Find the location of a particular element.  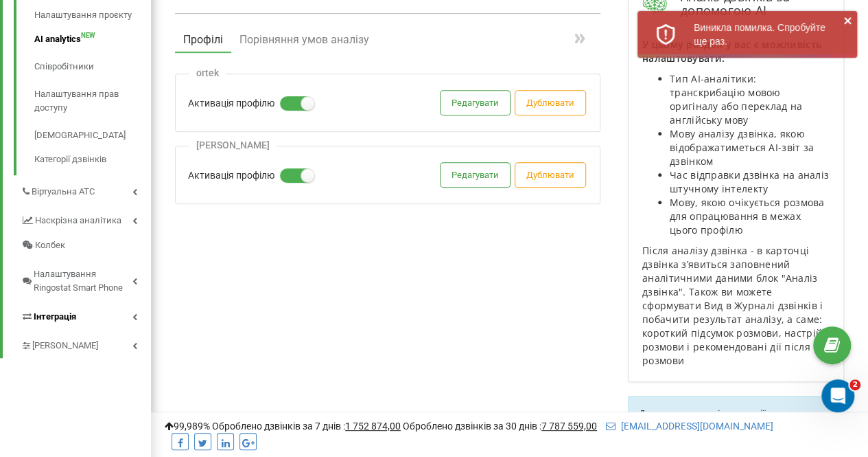

span: Налаштування Ringostat Smart Phone is located at coordinates (83, 281).